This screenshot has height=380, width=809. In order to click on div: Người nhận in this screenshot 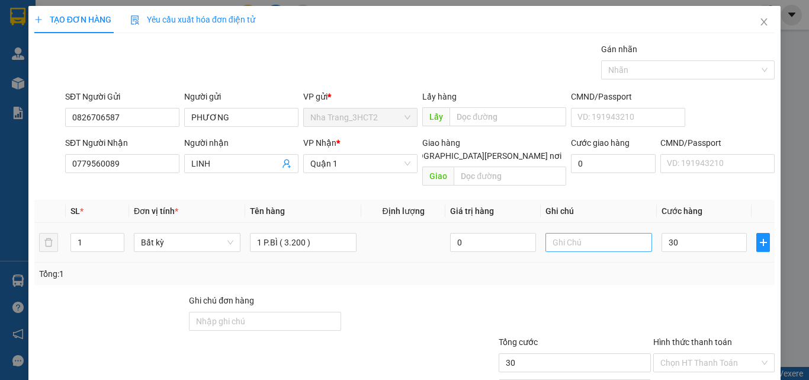, I will do `click(241, 143)`.